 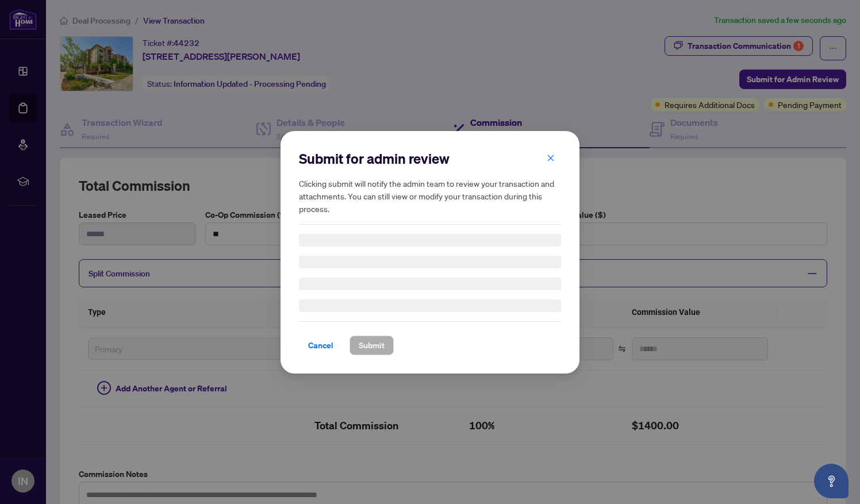 What do you see at coordinates (321, 345) in the screenshot?
I see `button: Cancel` at bounding box center [321, 345].